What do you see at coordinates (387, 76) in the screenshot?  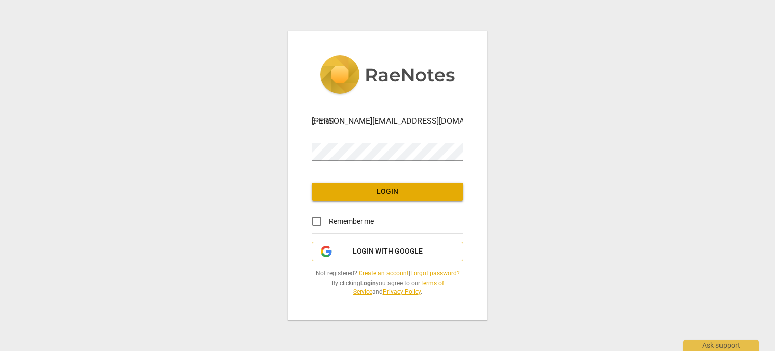 I see `img: 5ac2273c67554f335776073100b6d88f.svg` at bounding box center [387, 76].